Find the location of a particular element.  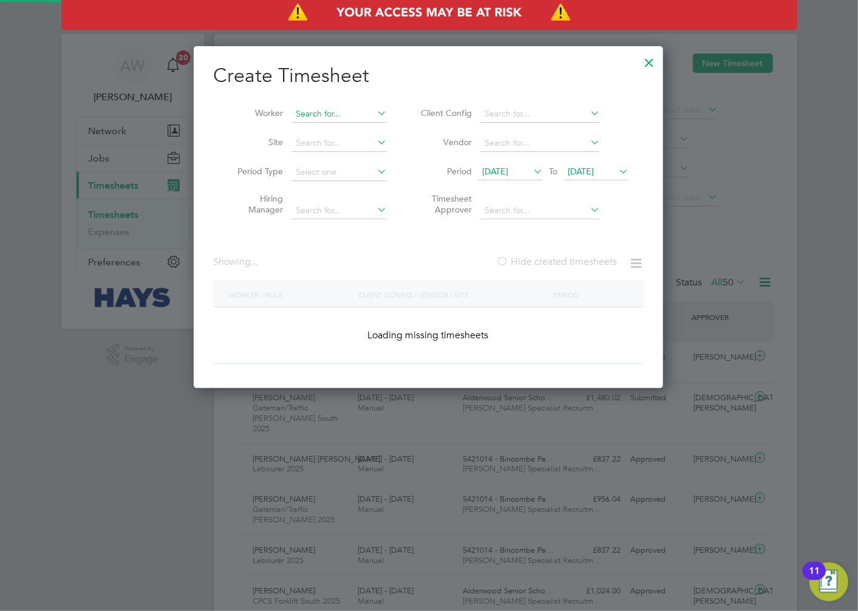

label: Period Type is located at coordinates (256, 171).